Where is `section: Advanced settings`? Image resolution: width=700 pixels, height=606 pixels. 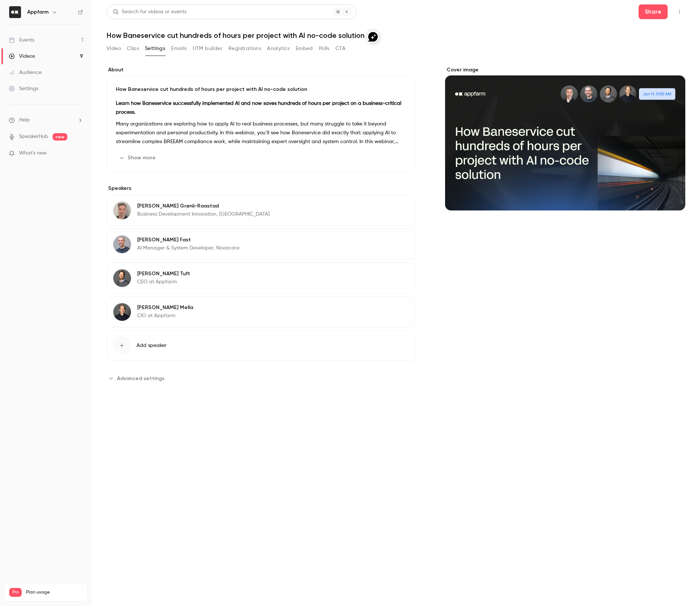
section: Advanced settings is located at coordinates (261, 378).